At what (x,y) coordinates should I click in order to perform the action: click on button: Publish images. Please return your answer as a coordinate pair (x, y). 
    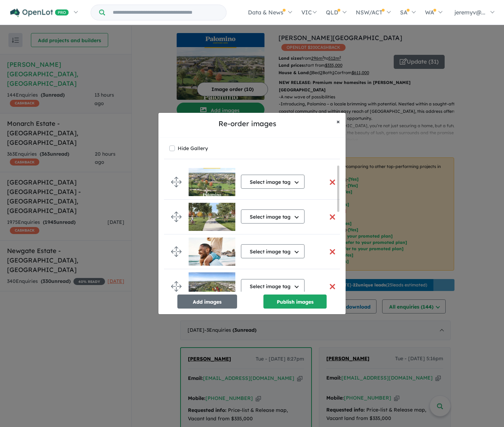
    Looking at the image, I should click on (295, 301).